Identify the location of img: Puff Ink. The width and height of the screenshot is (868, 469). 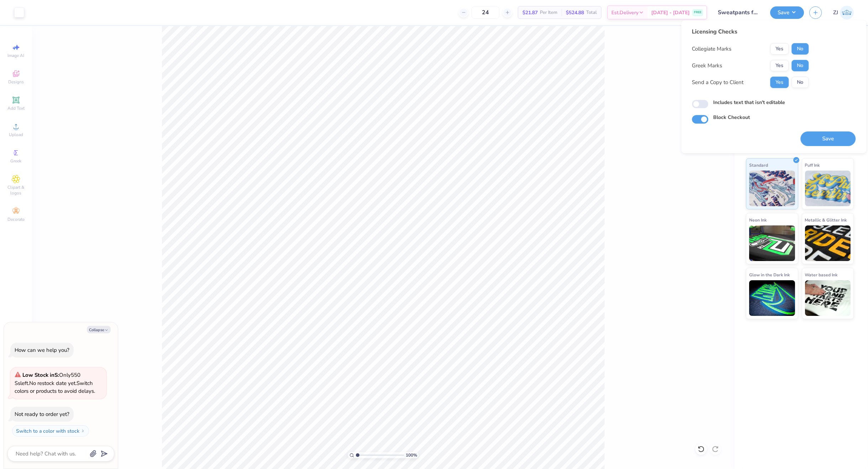
(827, 188).